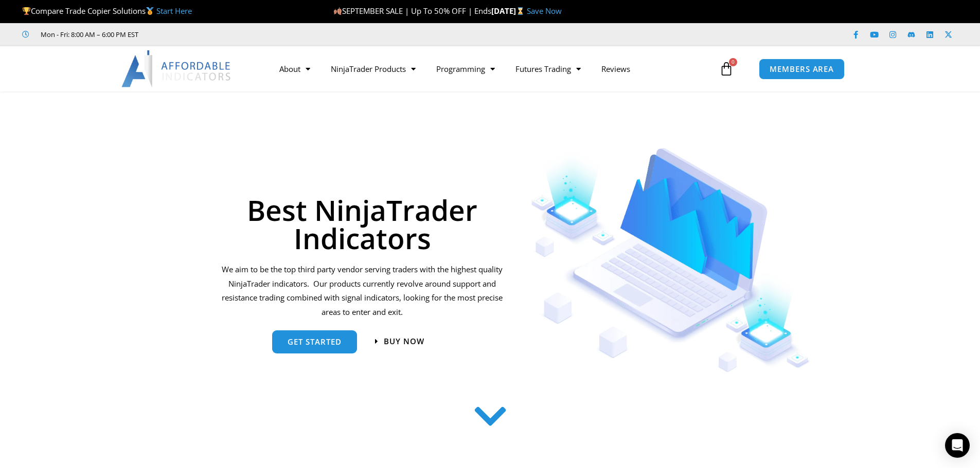 This screenshot has width=980, height=468. What do you see at coordinates (958, 446) in the screenshot?
I see `div: Open Intercom Messenger` at bounding box center [958, 446].